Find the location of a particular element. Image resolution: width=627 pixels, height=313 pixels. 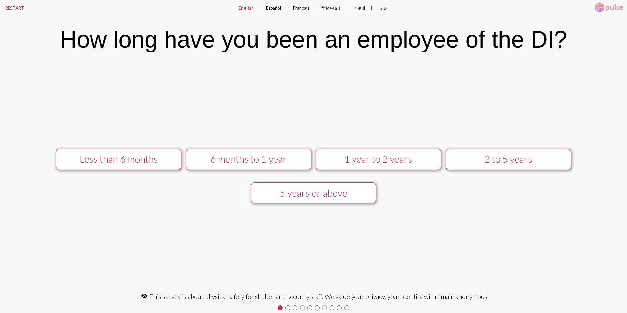

img: pulsehorizontalsmall.png is located at coordinates (609, 8).